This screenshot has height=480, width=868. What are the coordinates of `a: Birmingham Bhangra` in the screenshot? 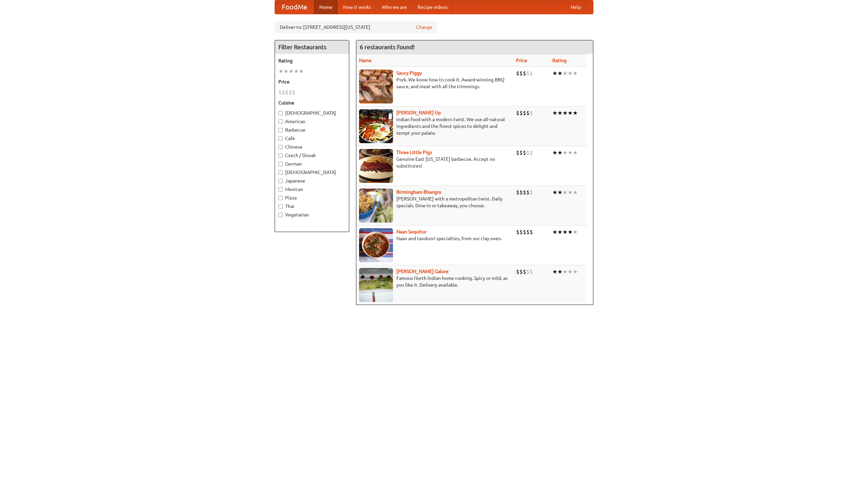 It's located at (418, 192).